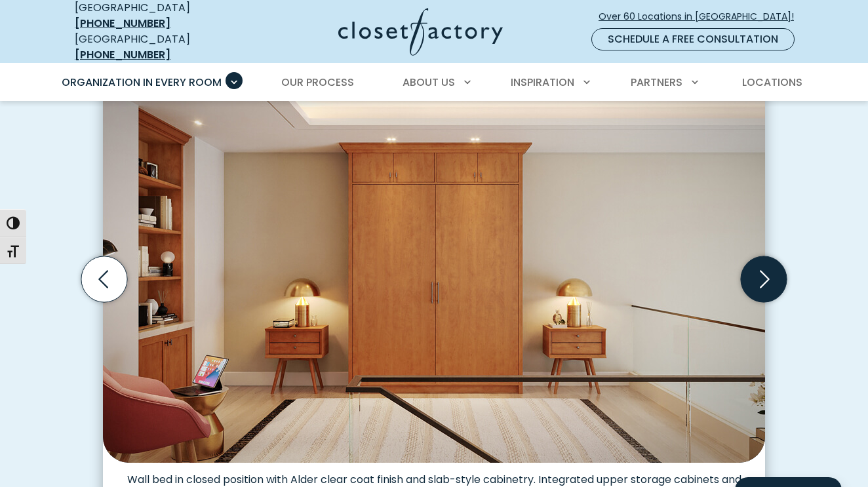  I want to click on span: Organization in Every Room, so click(142, 82).